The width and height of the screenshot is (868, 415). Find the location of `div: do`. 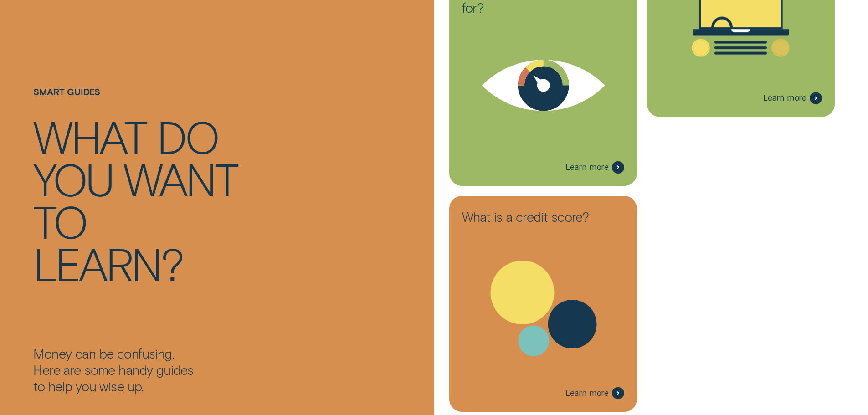

div: do is located at coordinates (187, 136).